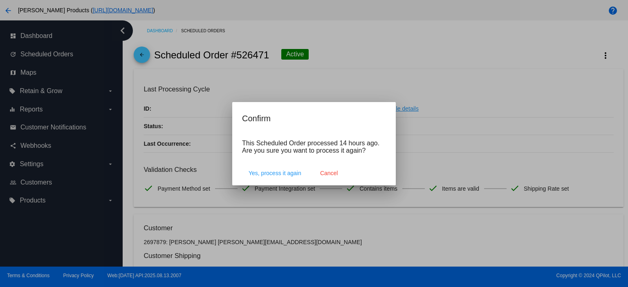 The image size is (628, 287). Describe the element at coordinates (275, 173) in the screenshot. I see `span: Yes, process it again` at that location.